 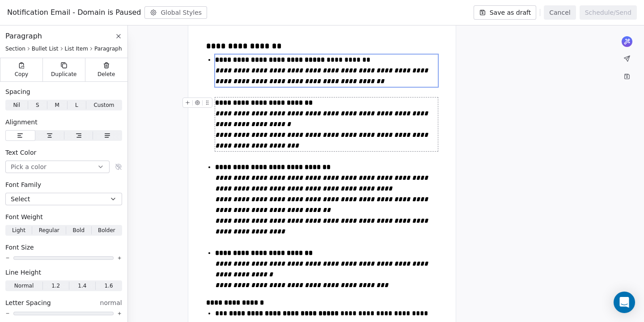 I want to click on span: S, so click(x=38, y=105).